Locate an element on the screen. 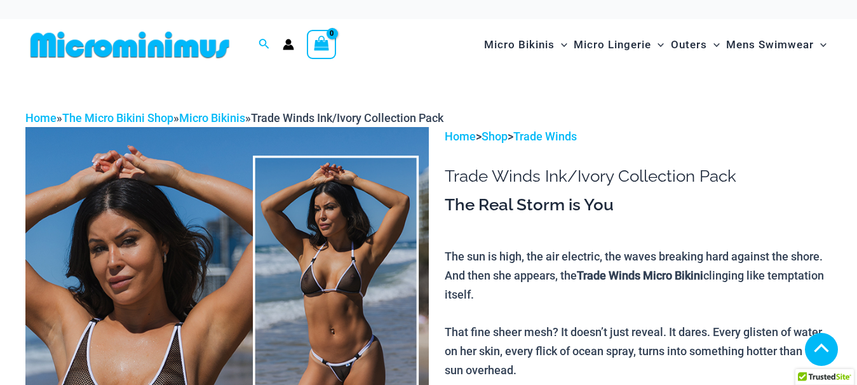 This screenshot has height=385, width=857. a: OutersMenu ToggleMenu Toggle is located at coordinates (695, 44).